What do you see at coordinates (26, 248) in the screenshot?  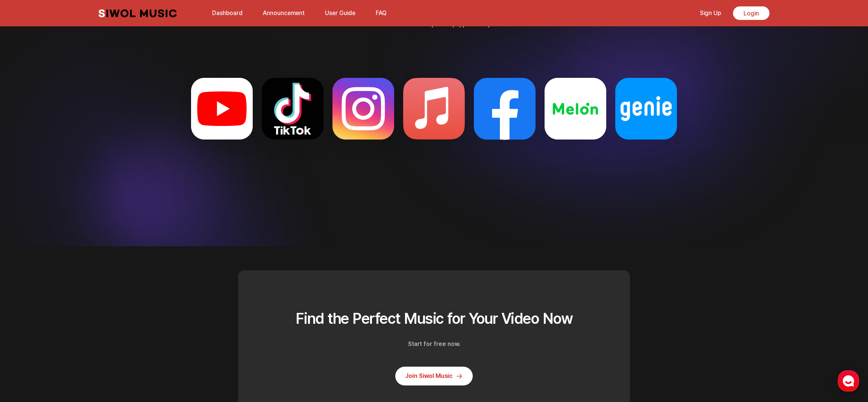 I see `a: Home` at bounding box center [26, 248].